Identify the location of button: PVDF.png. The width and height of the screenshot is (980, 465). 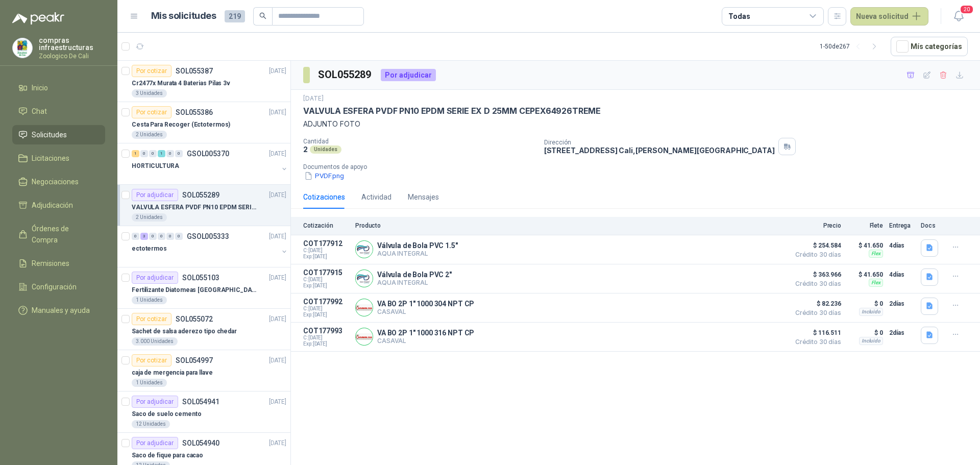
(324, 175).